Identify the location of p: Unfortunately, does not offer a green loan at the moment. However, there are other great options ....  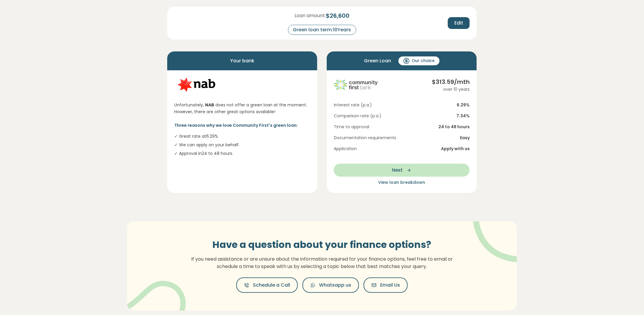
(242, 108).